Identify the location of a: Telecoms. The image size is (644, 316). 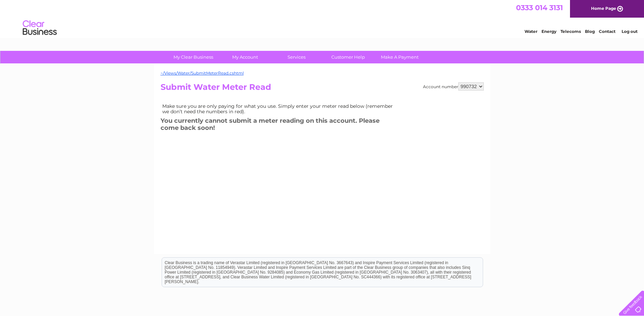
(571, 31).